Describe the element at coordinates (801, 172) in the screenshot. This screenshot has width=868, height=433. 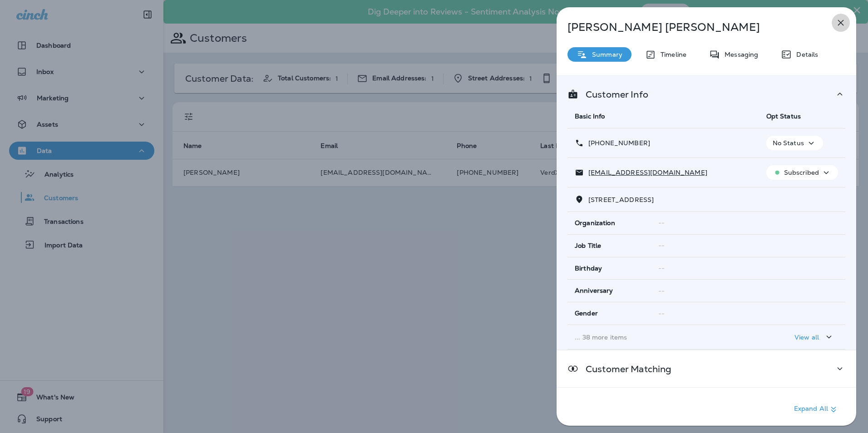
I see `p: Subscribed` at that location.